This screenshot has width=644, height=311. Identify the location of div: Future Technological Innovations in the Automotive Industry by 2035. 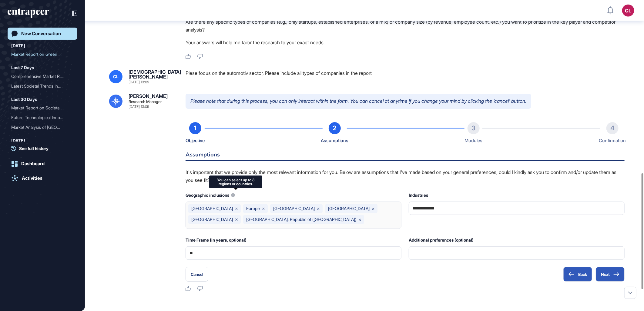
(42, 118).